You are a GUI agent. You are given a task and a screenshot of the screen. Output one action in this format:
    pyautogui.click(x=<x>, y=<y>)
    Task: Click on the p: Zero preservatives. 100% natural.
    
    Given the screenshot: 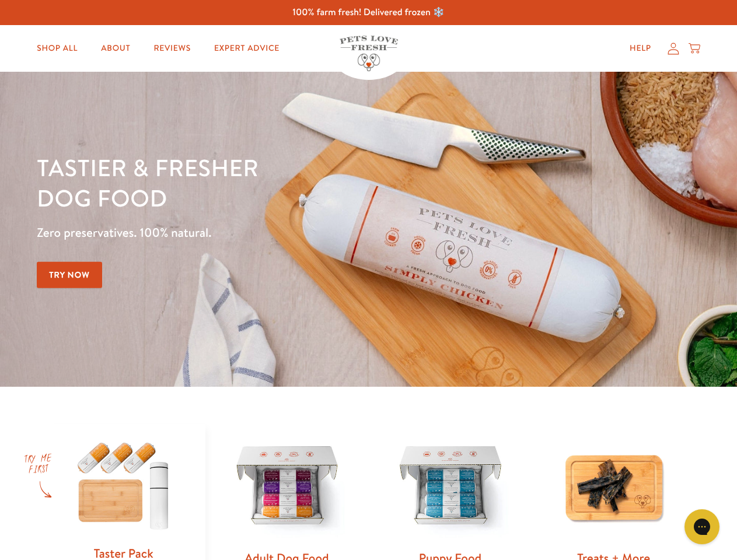 What is the action you would take?
    pyautogui.click(x=258, y=232)
    